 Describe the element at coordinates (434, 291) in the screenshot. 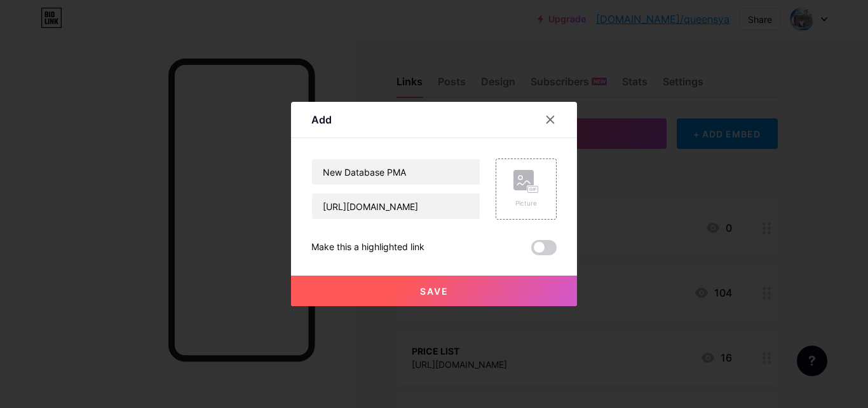

I see `span: Save` at that location.